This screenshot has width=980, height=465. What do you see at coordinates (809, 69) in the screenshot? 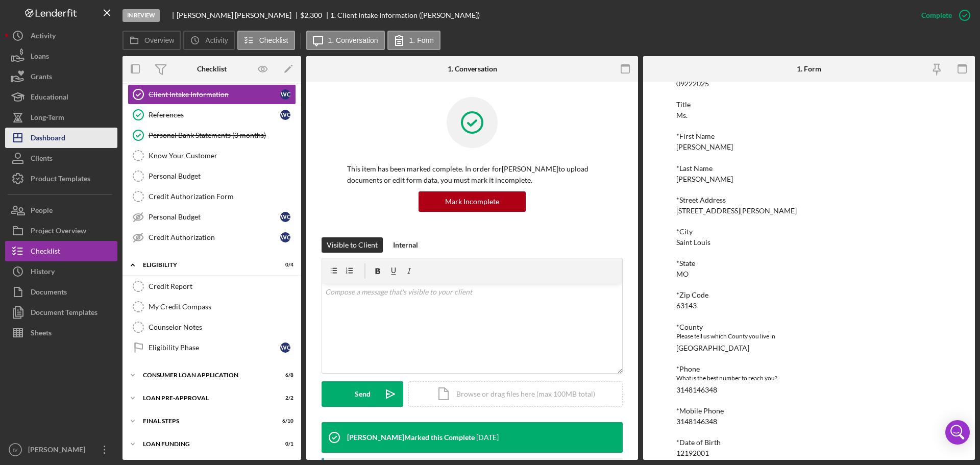
I see `div: 1. Form` at bounding box center [809, 69].